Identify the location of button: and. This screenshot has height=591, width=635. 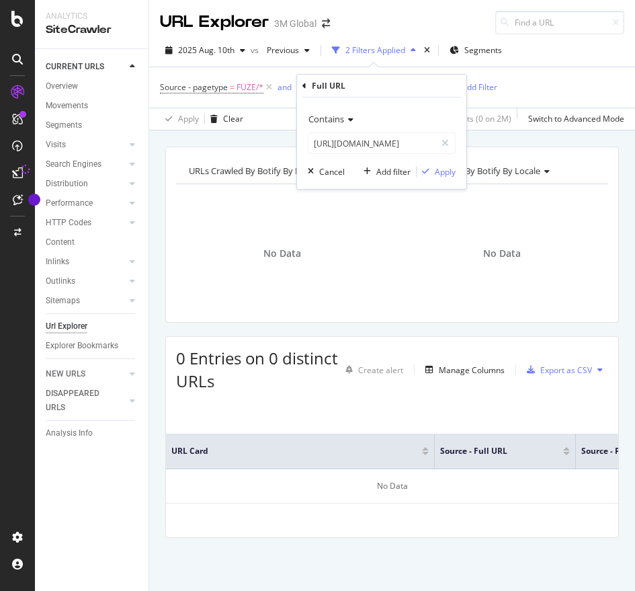
(284, 87).